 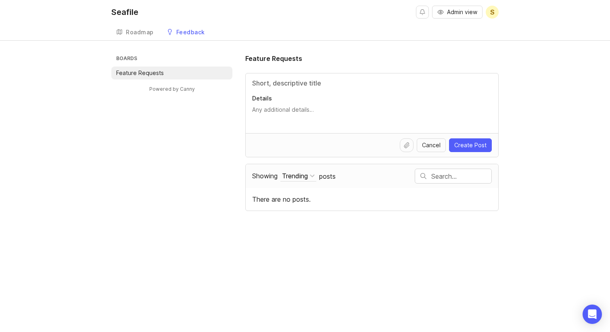 What do you see at coordinates (457, 12) in the screenshot?
I see `a: Admin view` at bounding box center [457, 12].